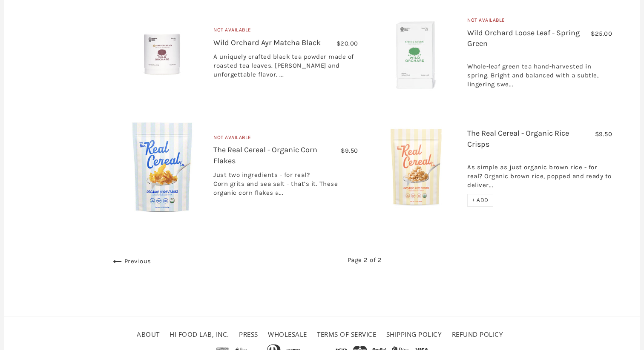 The height and width of the screenshot is (350, 644). What do you see at coordinates (162, 168) in the screenshot?
I see `img: The Real Cereal - Organic Corn Flakes` at bounding box center [162, 168].